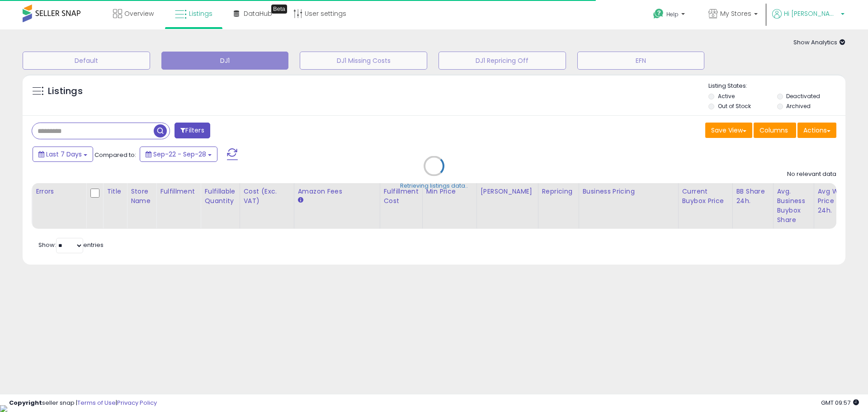  Describe the element at coordinates (137, 403) in the screenshot. I see `a: Privacy Policy` at that location.